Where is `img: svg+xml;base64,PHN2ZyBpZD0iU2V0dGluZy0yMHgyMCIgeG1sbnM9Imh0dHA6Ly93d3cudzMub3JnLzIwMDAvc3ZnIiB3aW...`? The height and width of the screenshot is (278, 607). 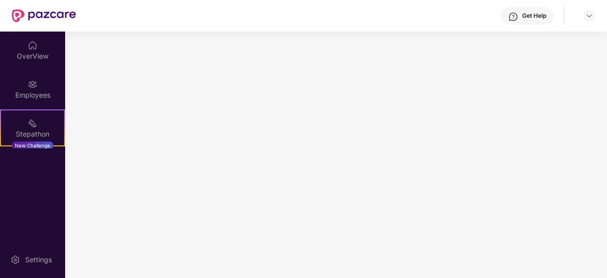
img: svg+xml;base64,PHN2ZyBpZD0iU2V0dGluZy0yMHgyMCIgeG1sbnM9Imh0dHA6Ly93d3cudzMub3JnLzIwMDAvc3ZnIiB3aW... is located at coordinates (15, 260).